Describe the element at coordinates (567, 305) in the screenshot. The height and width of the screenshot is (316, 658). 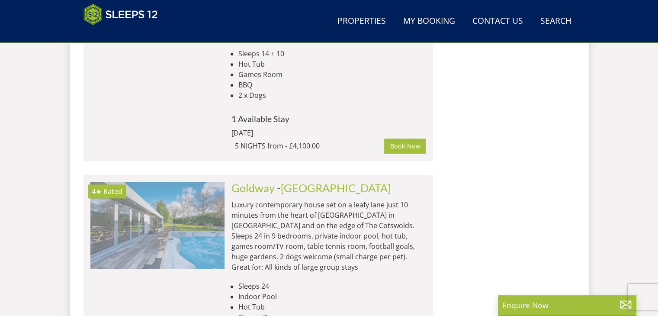
I see `p: Enquire Now` at that location.